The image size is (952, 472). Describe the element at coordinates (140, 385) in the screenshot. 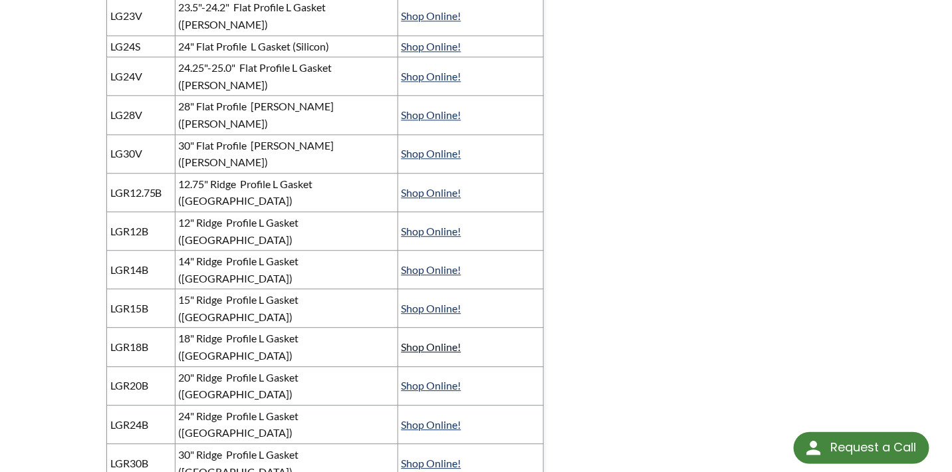

I see `td: LGR20B` at that location.